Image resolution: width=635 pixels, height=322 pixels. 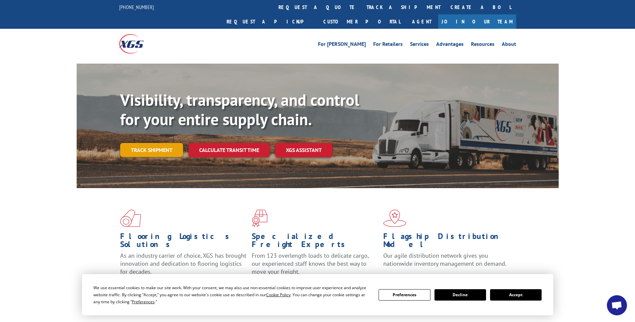 What do you see at coordinates (315, 242) in the screenshot?
I see `h1: Specialized Freight Experts` at bounding box center [315, 242].